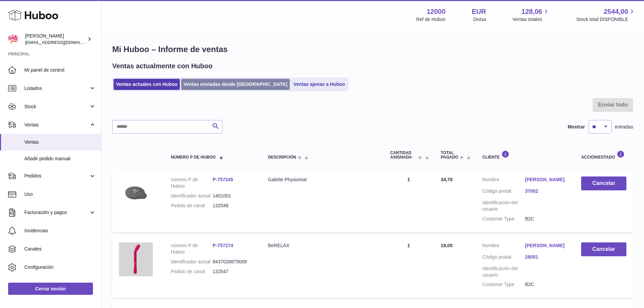  I want to click on img: internalAdmin-12000@internal.huboo.com, so click(13, 39).